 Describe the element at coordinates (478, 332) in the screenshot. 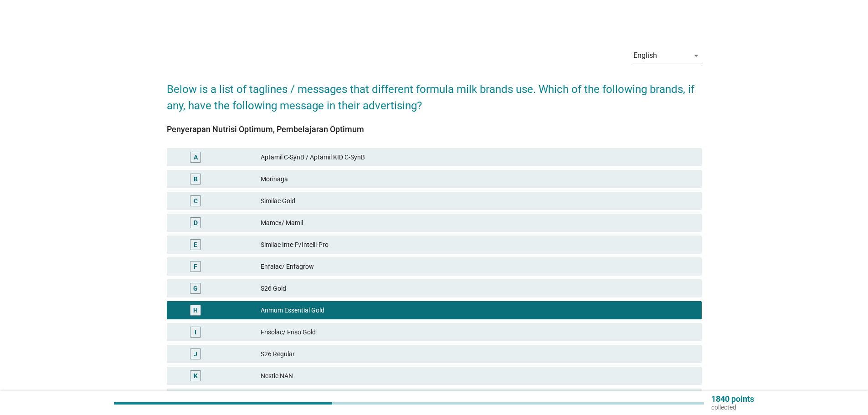

I see `div: Frisolac/ Friso Gold` at that location.